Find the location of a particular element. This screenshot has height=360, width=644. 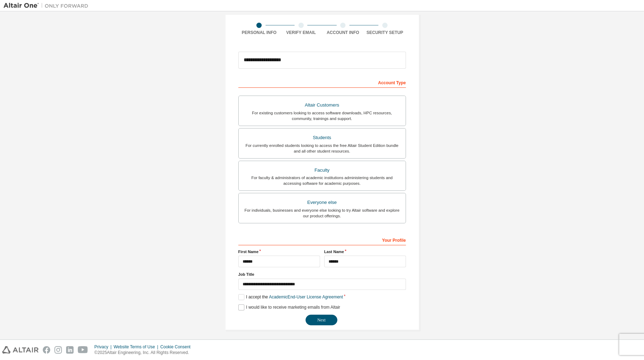

img: Altair One is located at coordinates (48, 5).